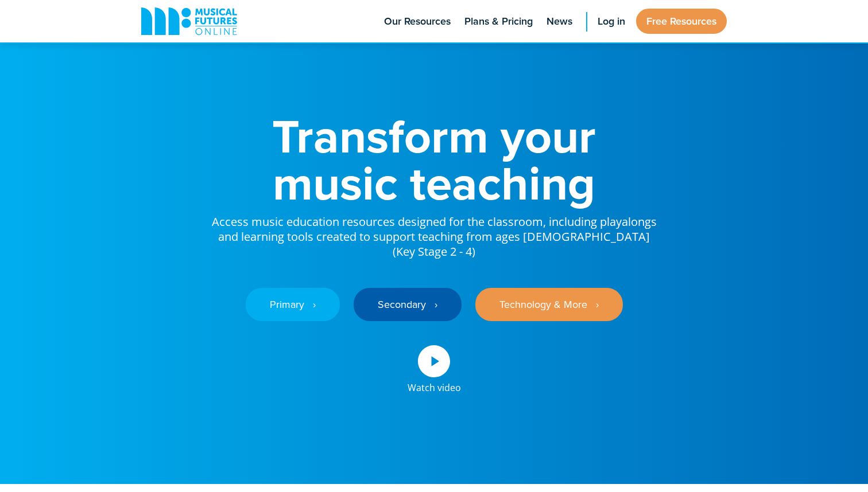 Image resolution: width=868 pixels, height=492 pixels. Describe the element at coordinates (408, 305) in the screenshot. I see `a: Secondary ‎‏‏‎ ‎ ›` at that location.